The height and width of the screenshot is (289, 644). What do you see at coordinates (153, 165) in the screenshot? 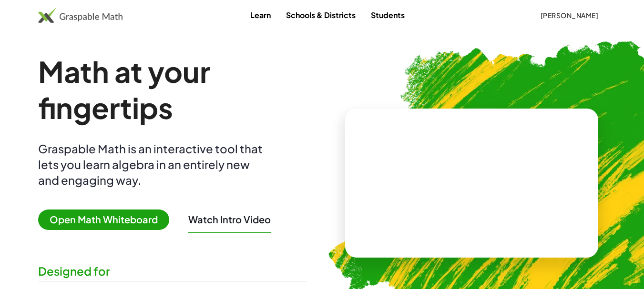
I see `div: Graspable Math is an interactive tool that lets you learn algebra in an entirely new and engaging...` at bounding box center [153, 165].